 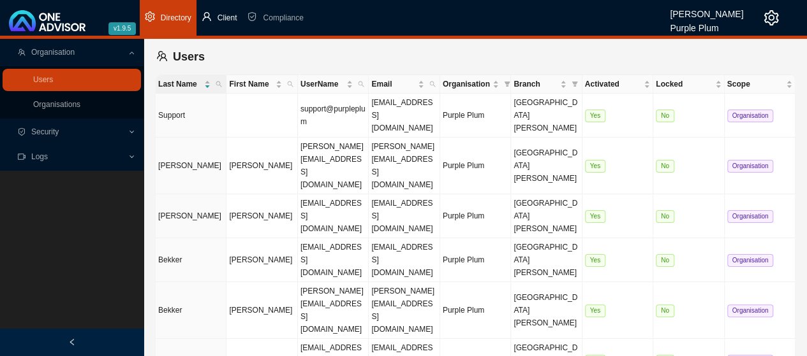 I want to click on td: support@purpleplum, so click(x=333, y=115).